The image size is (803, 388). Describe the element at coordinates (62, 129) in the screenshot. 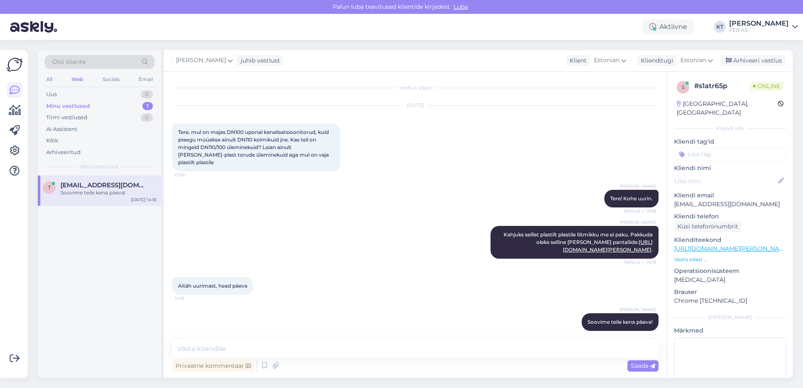

I see `div: AI Assistent` at that location.